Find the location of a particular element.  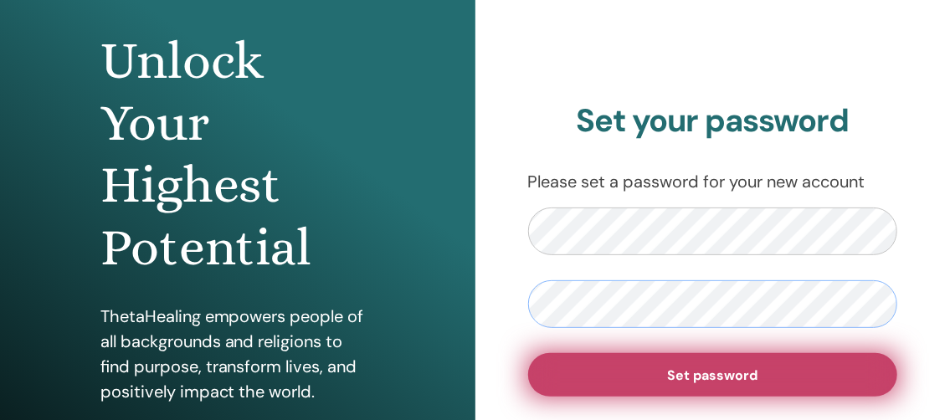

button: Set password is located at coordinates (713, 375).